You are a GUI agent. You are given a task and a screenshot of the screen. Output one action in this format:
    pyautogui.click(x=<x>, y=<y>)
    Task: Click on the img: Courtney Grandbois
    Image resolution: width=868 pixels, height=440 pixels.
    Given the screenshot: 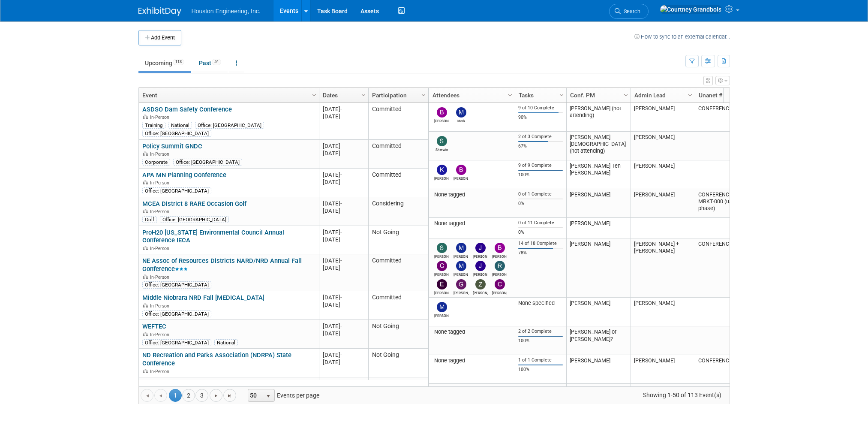 What is the action you would take?
    pyautogui.click(x=691, y=10)
    